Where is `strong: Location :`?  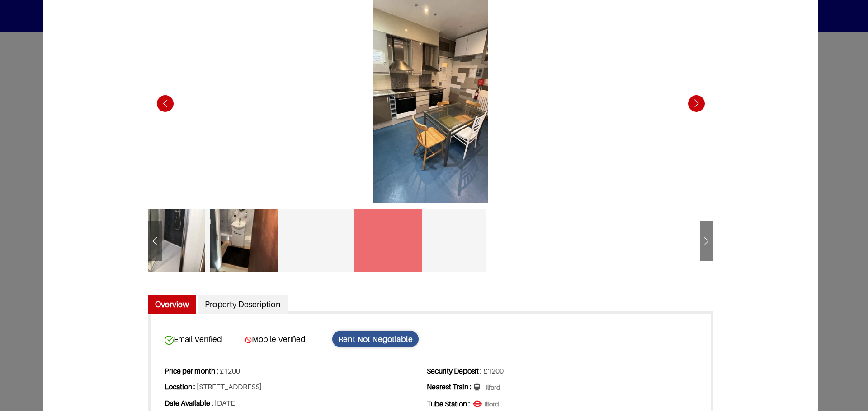
strong: Location : is located at coordinates (180, 387).